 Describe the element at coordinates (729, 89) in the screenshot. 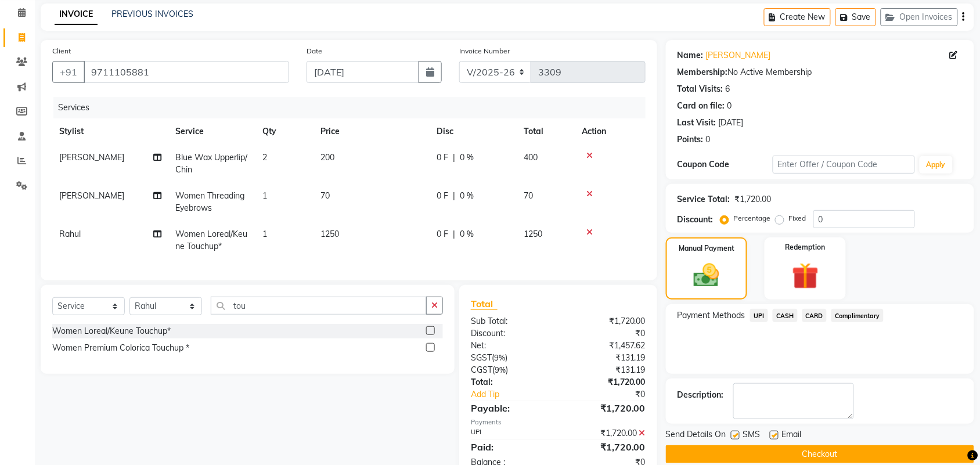

I see `div: 6` at that location.